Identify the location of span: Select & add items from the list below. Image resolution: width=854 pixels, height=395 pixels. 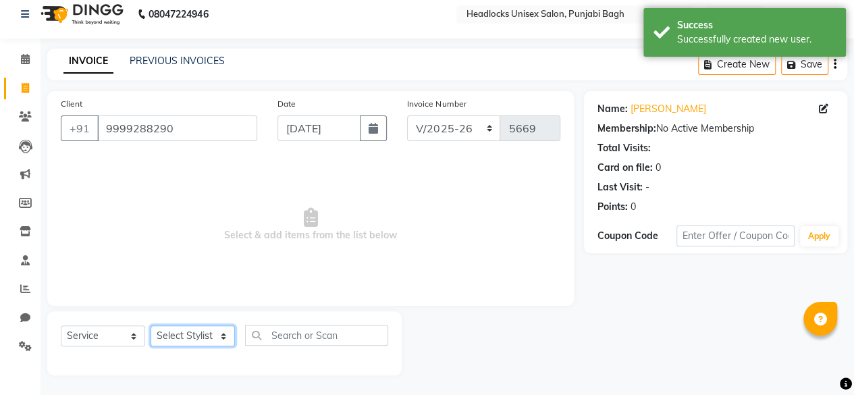
(310, 225).